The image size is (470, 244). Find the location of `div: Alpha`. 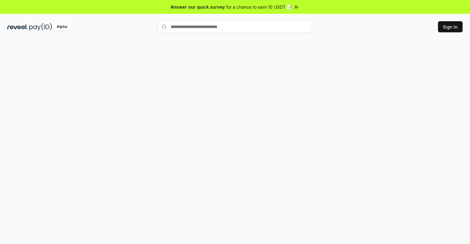

div: Alpha is located at coordinates (62, 27).